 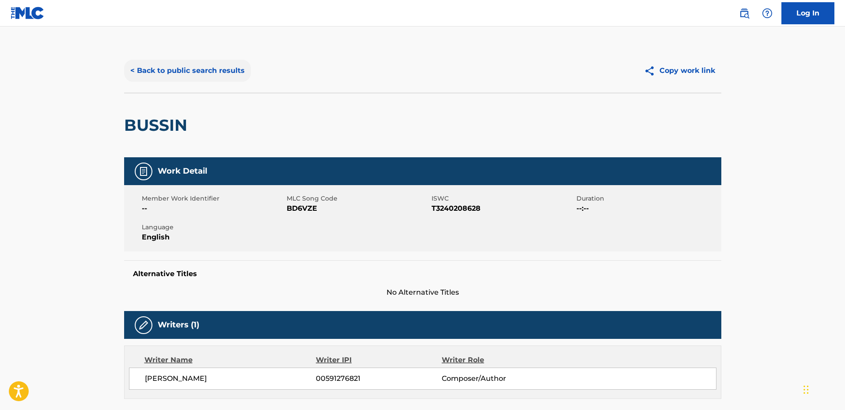 What do you see at coordinates (498, 360) in the screenshot?
I see `div: Writer Role` at bounding box center [498, 360].